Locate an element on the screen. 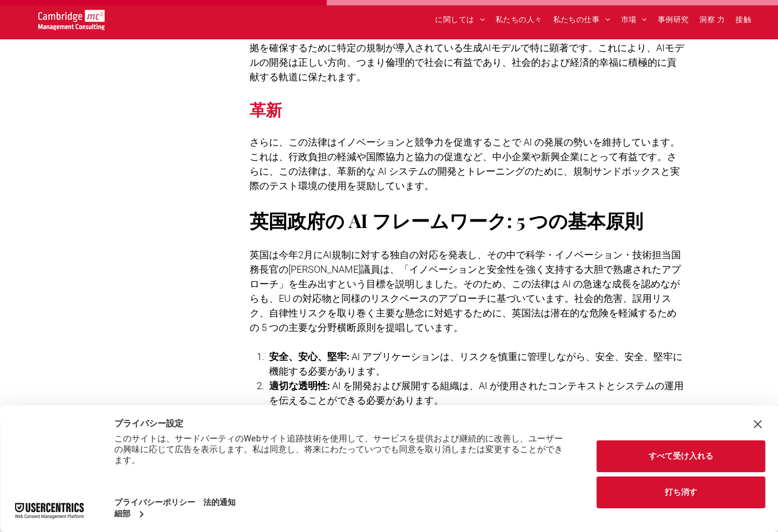  a: 市場 is located at coordinates (634, 19).